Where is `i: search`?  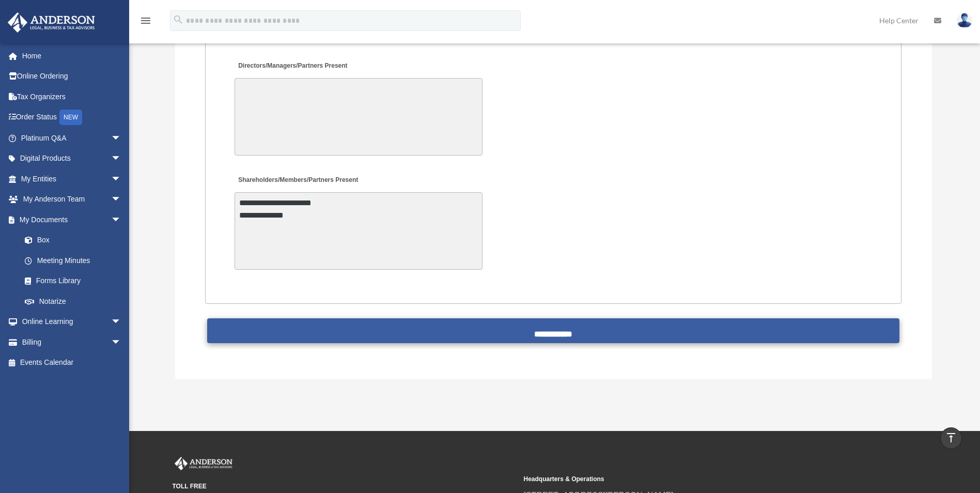 i: search is located at coordinates (178, 20).